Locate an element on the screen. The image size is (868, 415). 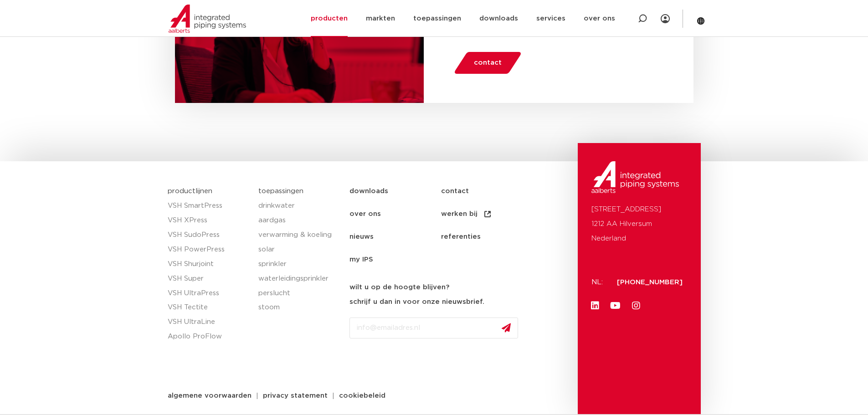
a: VSH SmartPress is located at coordinates (209, 206).